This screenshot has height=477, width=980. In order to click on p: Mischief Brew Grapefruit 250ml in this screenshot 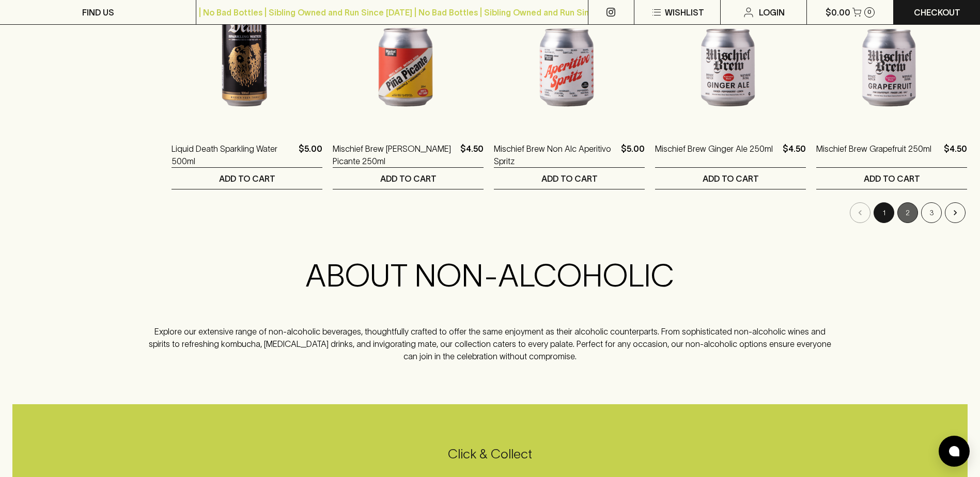, I will do `click(874, 155)`.